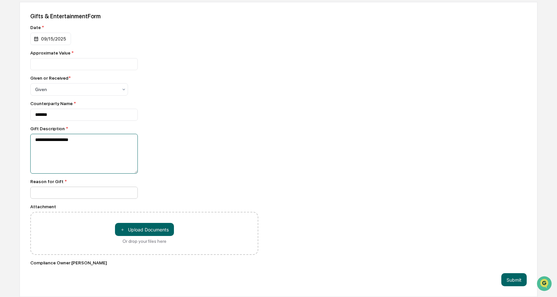 Image resolution: width=557 pixels, height=297 pixels. What do you see at coordinates (144, 241) in the screenshot?
I see `div: Or drop your files here` at bounding box center [144, 241].